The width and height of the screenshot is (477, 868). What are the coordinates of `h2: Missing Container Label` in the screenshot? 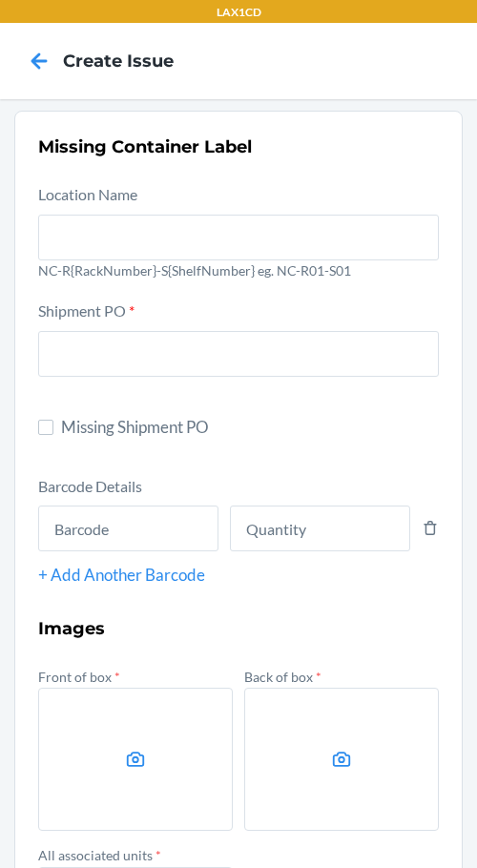 It's located at (238, 147).